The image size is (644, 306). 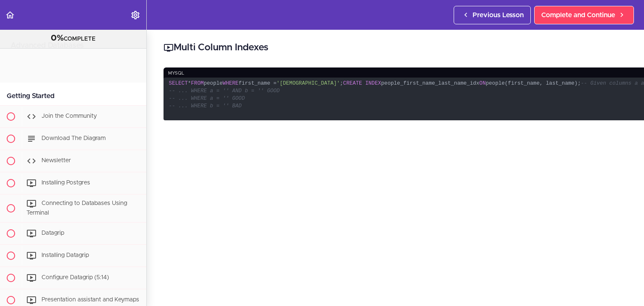 I want to click on span: Newsletter, so click(x=56, y=160).